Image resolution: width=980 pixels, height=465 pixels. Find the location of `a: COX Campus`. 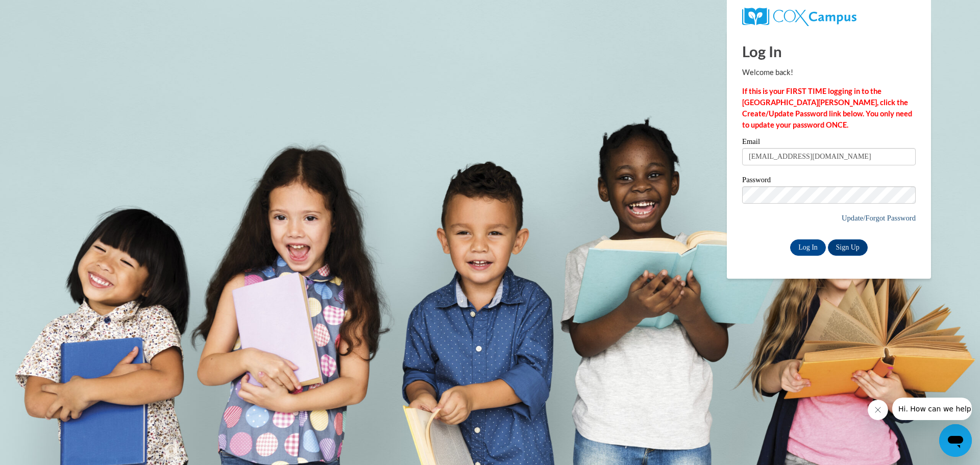

a: COX Campus is located at coordinates (829, 17).